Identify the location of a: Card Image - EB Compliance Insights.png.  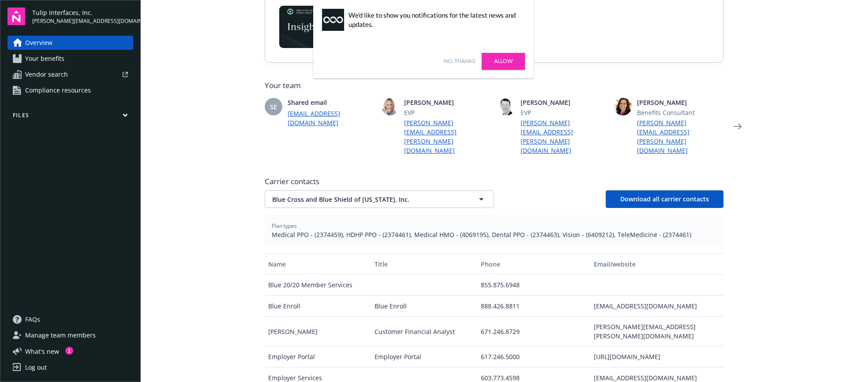
(321, 27).